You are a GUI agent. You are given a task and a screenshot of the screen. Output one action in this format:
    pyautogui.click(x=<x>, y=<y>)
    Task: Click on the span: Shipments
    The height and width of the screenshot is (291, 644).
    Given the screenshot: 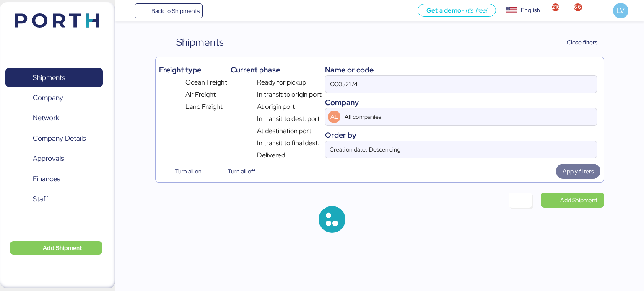 What is the action you would take?
    pyautogui.click(x=49, y=78)
    